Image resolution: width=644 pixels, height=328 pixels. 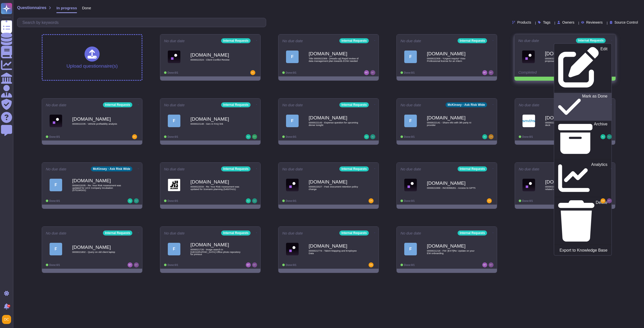 I want to click on span: 0000022035 - Re: Your Risk Assessment was updated for UCX Company Incubation (5751WG01), so click(x=97, y=188).